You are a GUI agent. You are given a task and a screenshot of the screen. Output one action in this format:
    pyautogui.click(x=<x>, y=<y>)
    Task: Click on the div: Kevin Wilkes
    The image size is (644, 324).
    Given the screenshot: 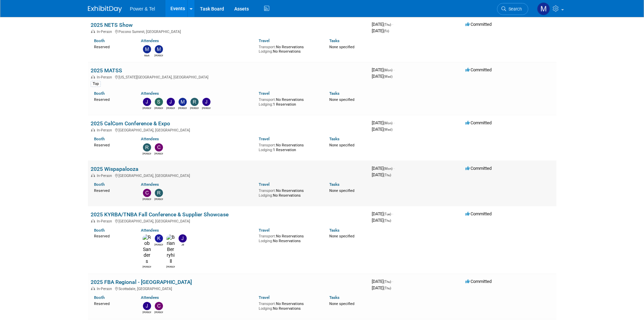 What is the action you would take?
    pyautogui.click(x=159, y=245)
    